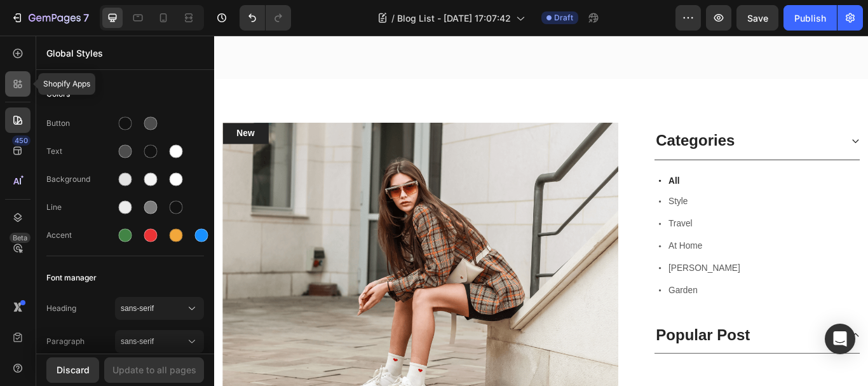 This screenshot has height=386, width=868. What do you see at coordinates (71, 278) in the screenshot?
I see `span: Font manager` at bounding box center [71, 278].